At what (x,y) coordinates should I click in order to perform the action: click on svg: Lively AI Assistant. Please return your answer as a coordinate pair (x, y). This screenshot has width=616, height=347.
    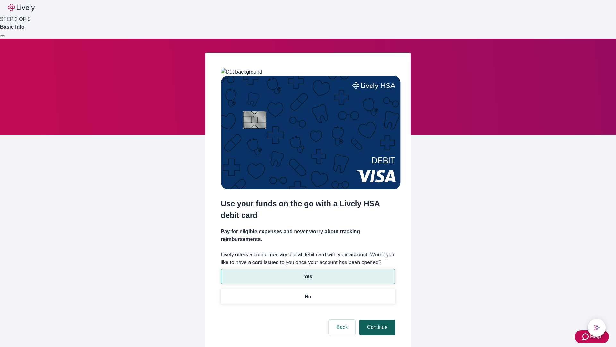
    Looking at the image, I should click on (597, 327).